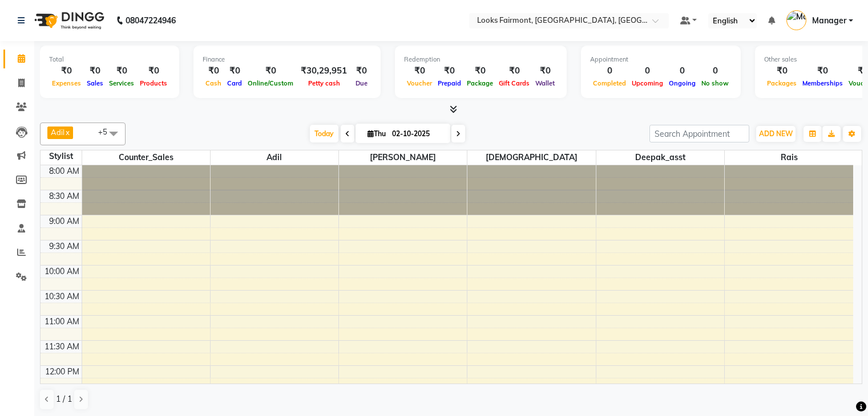 The image size is (868, 416). Describe the element at coordinates (153, 83) in the screenshot. I see `span: Products` at that location.